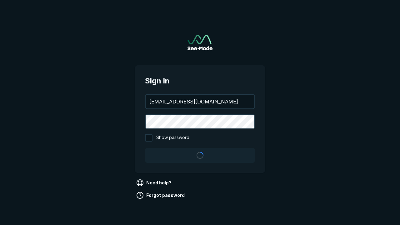 Image resolution: width=400 pixels, height=225 pixels. What do you see at coordinates (200, 43) in the screenshot?
I see `a: Go to sign in` at bounding box center [200, 43].